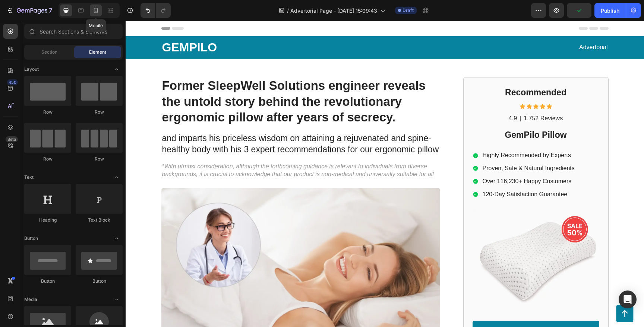 The image size is (644, 327). Describe the element at coordinates (410, 239) in the screenshot. I see `img: gempages_432750572815254551-2cd0dd65-f27b-41c6-94d0-a12992190d61.webp` at that location.